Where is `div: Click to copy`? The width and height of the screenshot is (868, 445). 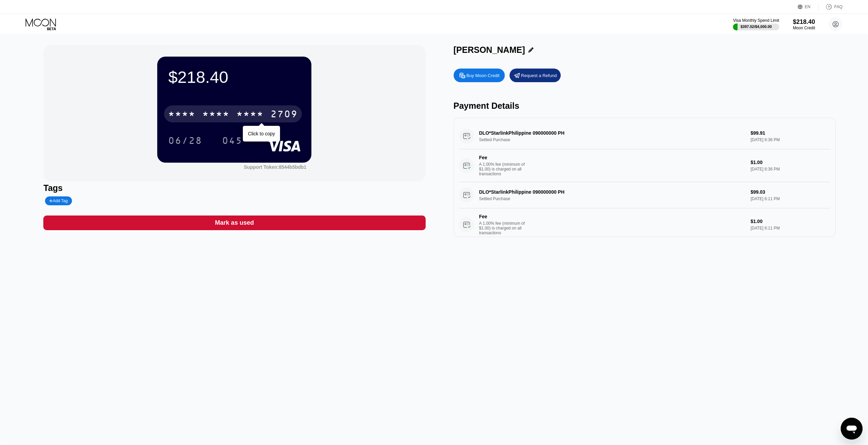
div: Click to copy is located at coordinates (261, 134).